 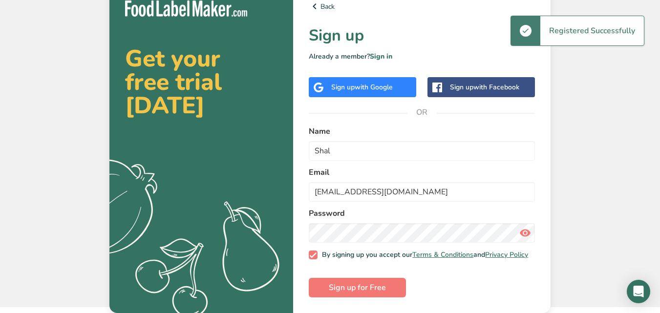 What do you see at coordinates (422, 173) in the screenshot?
I see `label: Email` at bounding box center [422, 173].